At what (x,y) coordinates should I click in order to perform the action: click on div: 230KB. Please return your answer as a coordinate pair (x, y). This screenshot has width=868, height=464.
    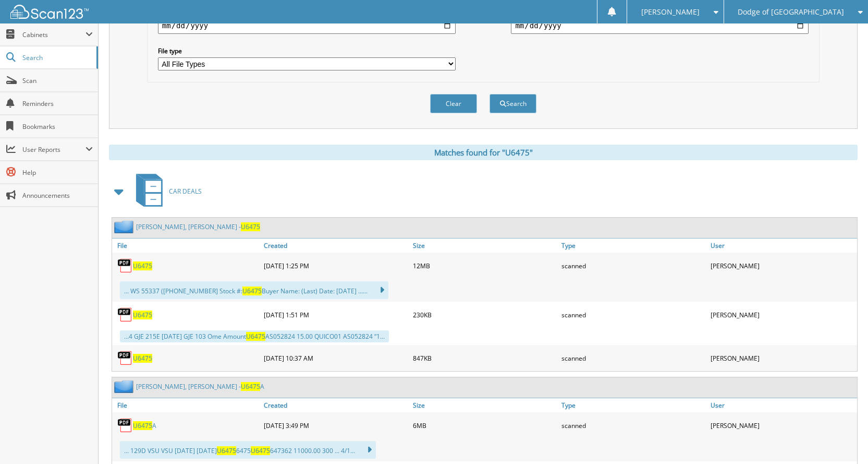
    Looking at the image, I should click on (485, 315).